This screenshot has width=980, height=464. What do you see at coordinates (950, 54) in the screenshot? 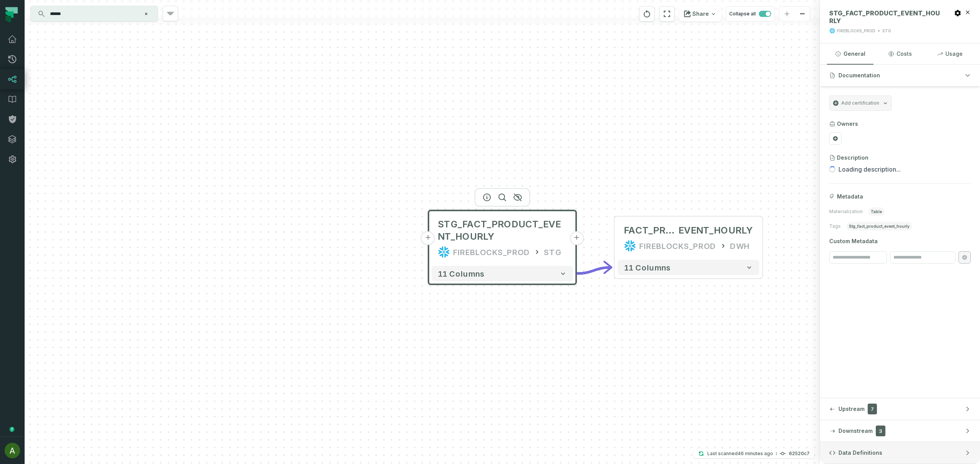
I see `button: Usage` at bounding box center [950, 54].